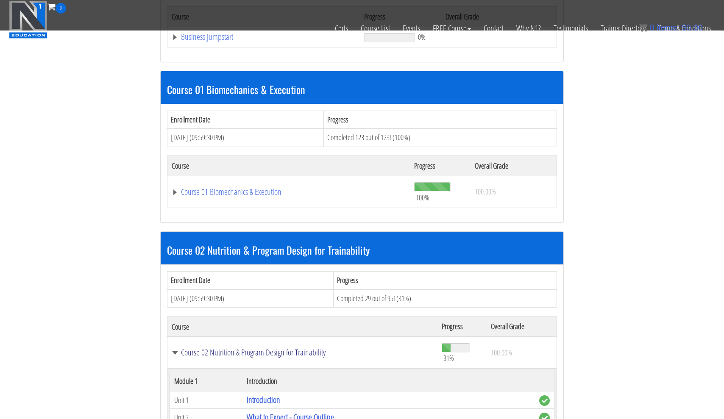 The image size is (724, 419). Describe the element at coordinates (206, 400) in the screenshot. I see `td: Unit 1` at that location.